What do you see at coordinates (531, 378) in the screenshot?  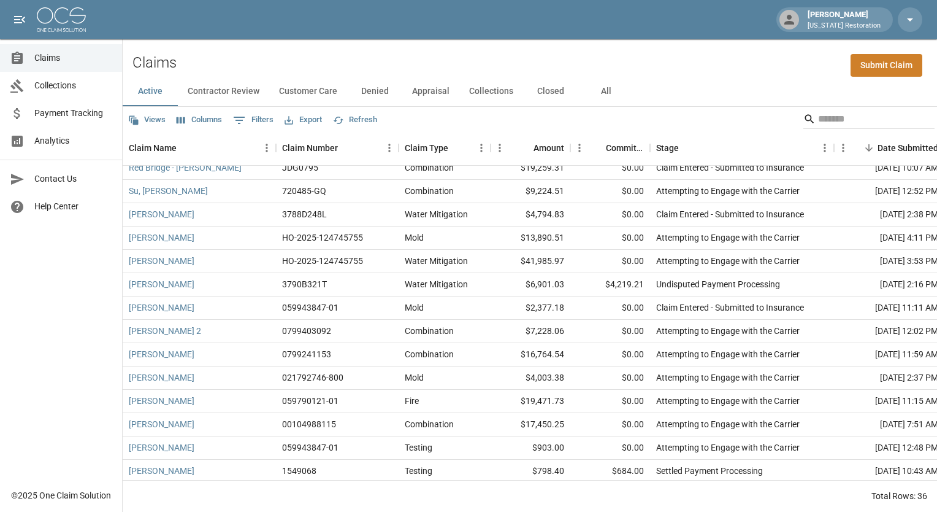 I see `div: $4,003.38` at bounding box center [531, 378].